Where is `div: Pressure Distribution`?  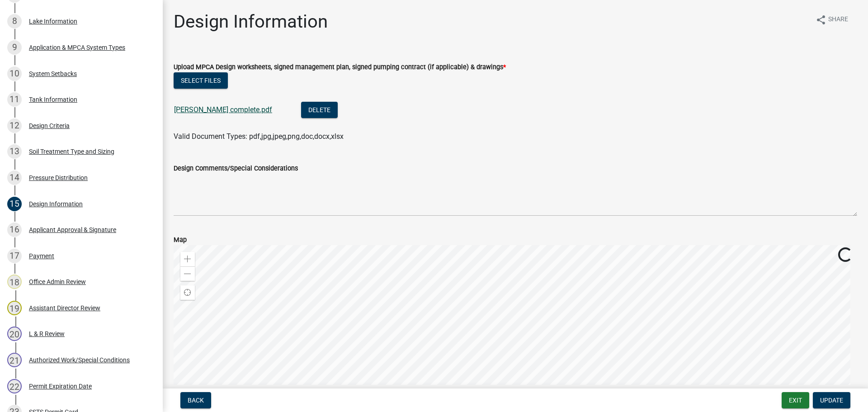
div: Pressure Distribution is located at coordinates (59, 178).